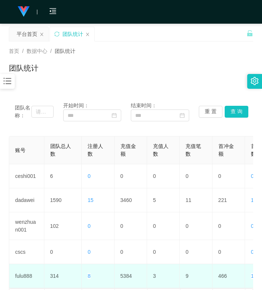  I want to click on span: 注册人数, so click(95, 150).